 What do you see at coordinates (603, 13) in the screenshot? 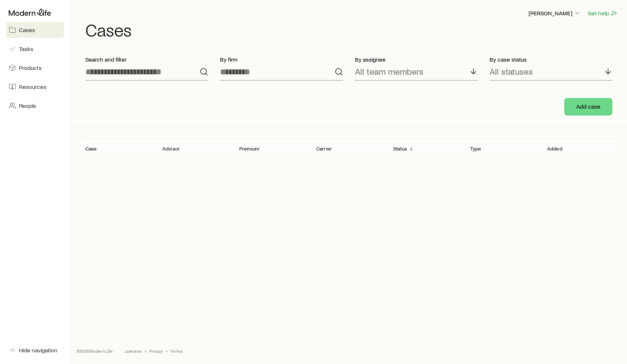
I see `button: Get help` at bounding box center [603, 13].